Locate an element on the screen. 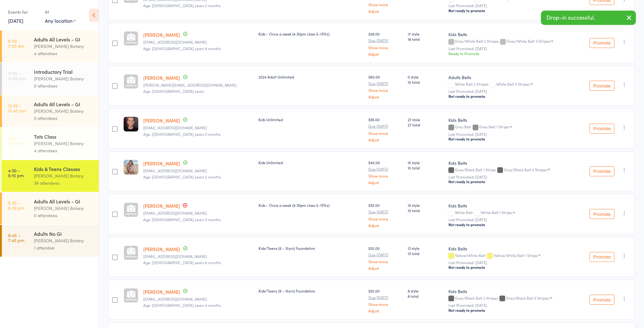 The height and width of the screenshot is (328, 644). div: Kids/Teens (6 - 15yrs) Foundation is located at coordinates (311, 248).